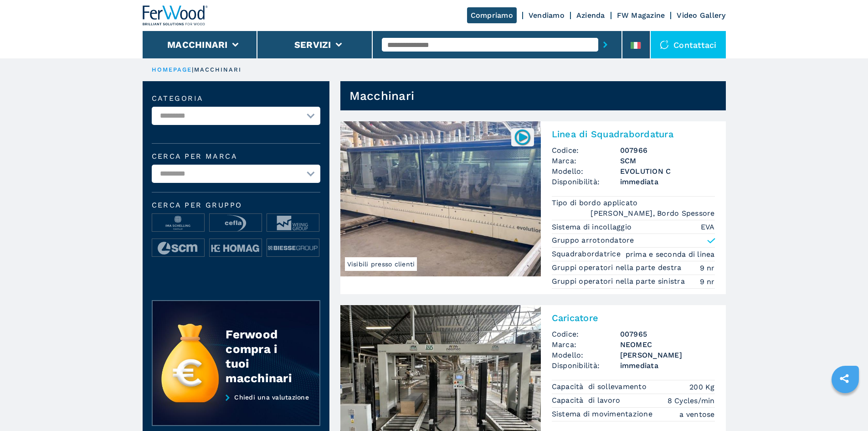 This screenshot has width=868, height=431. What do you see at coordinates (601, 386) in the screenshot?
I see `p: Capacità di sollevamento` at bounding box center [601, 386].